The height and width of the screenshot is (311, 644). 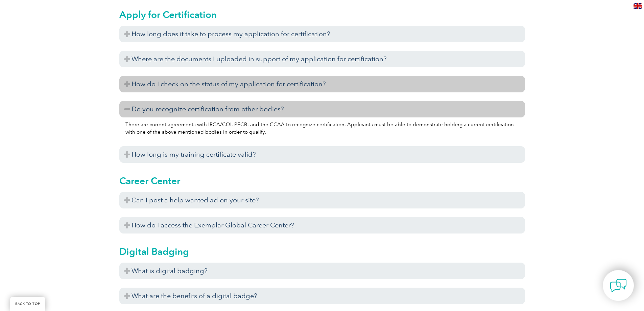 What do you see at coordinates (322, 128) in the screenshot?
I see `p: There are current agreements with IRCA/CQI, PECB, and the CCAA to recognize certification. Applic...` at bounding box center [322, 128].